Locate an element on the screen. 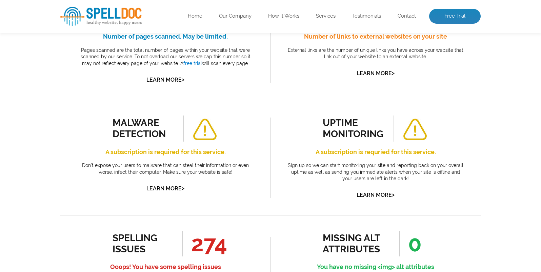  td: fruityblueberriesberries is located at coordinates (54, 165).